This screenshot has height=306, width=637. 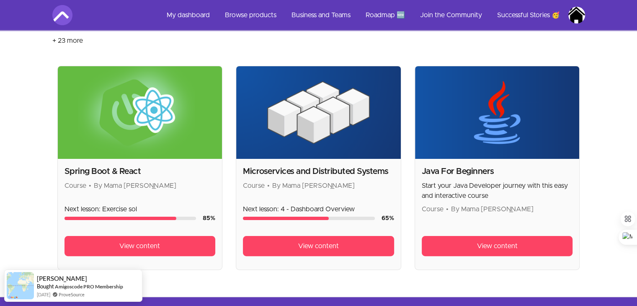 I want to click on button: Profile image for Muhammad Faisal Imran Khan, so click(x=577, y=15).